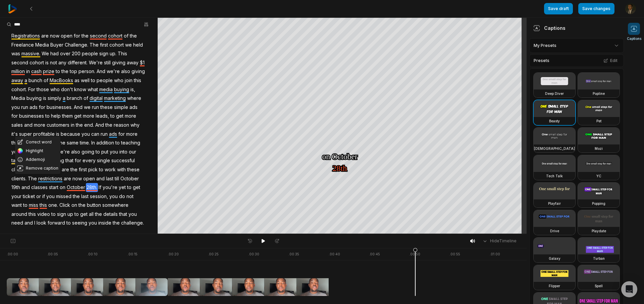  What do you see at coordinates (115, 205) in the screenshot?
I see `span: somewhere` at bounding box center [115, 205].